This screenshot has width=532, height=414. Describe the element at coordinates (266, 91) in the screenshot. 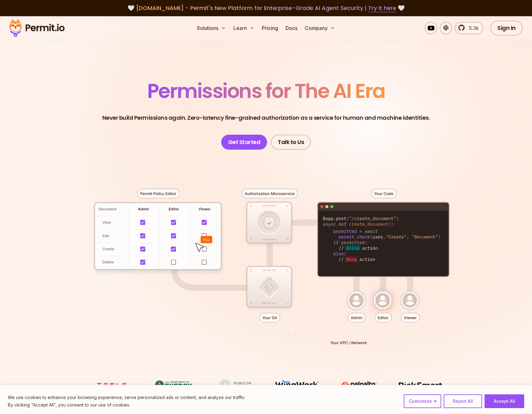

I see `span: Permissions for The AI Era` at that location.